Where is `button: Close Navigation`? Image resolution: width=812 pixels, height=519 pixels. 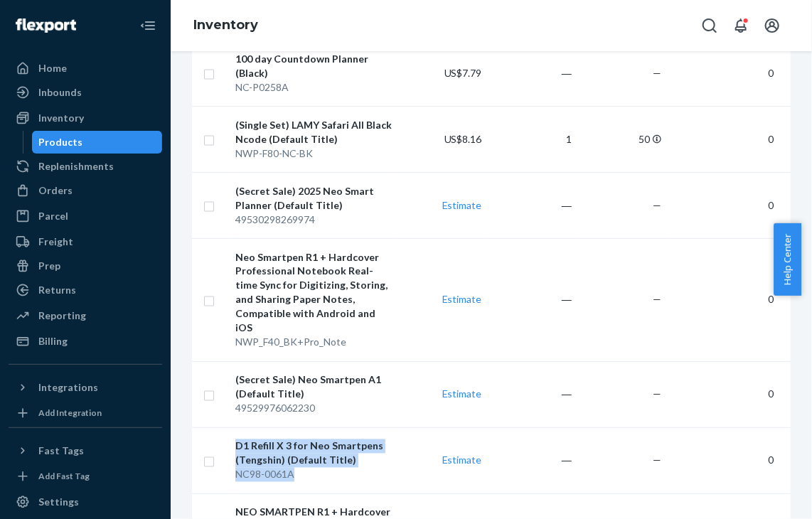 button: Close Navigation is located at coordinates (148, 25).